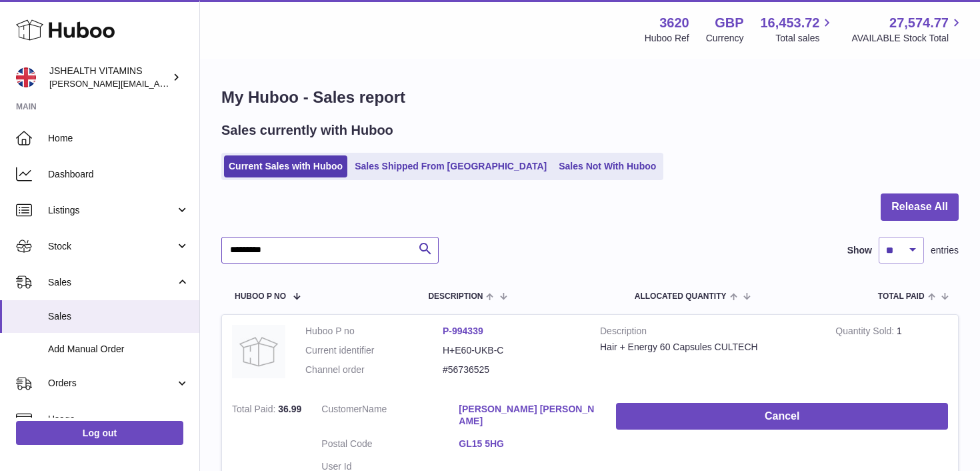  What do you see at coordinates (782, 417) in the screenshot?
I see `button: Cancel` at bounding box center [782, 417].